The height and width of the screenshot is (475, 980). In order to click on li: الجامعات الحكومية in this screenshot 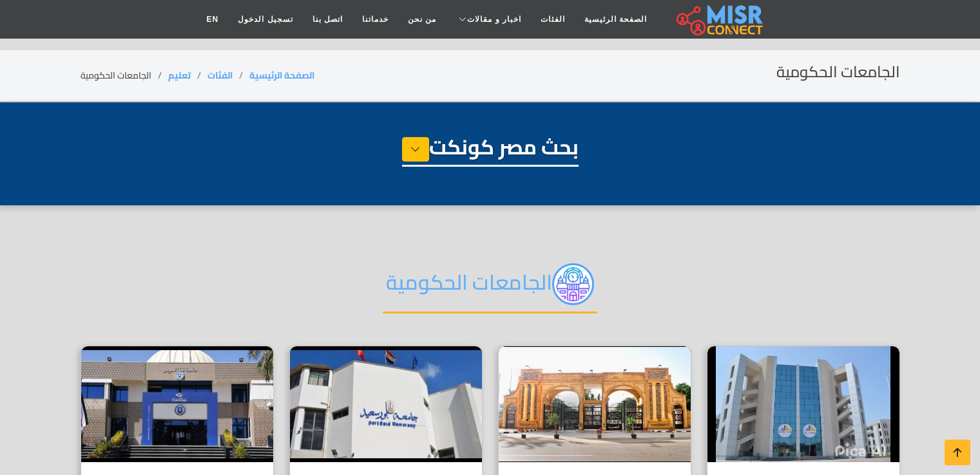, I will do `click(124, 76)`.